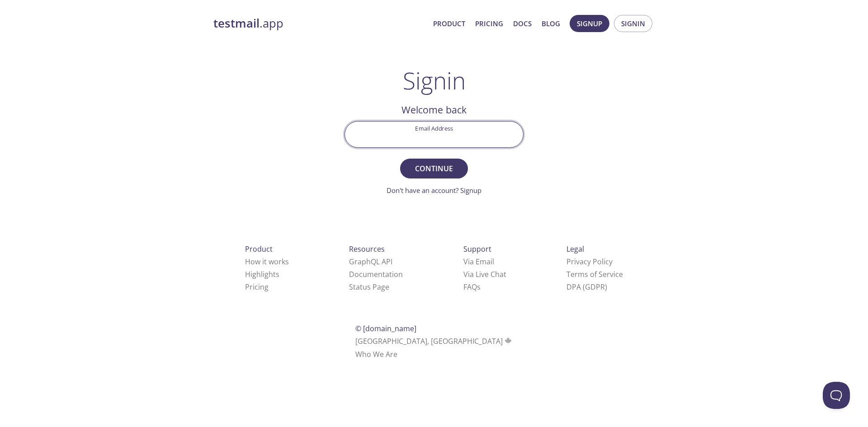 The width and height of the screenshot is (868, 427). What do you see at coordinates (369, 287) in the screenshot?
I see `a: Status Page` at bounding box center [369, 287].